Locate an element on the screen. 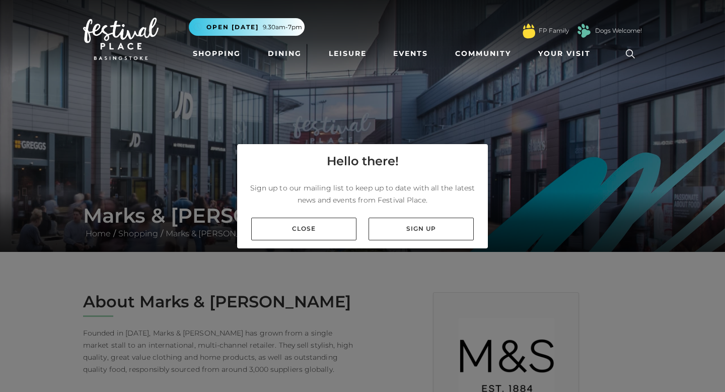  a: Community is located at coordinates (483, 53).